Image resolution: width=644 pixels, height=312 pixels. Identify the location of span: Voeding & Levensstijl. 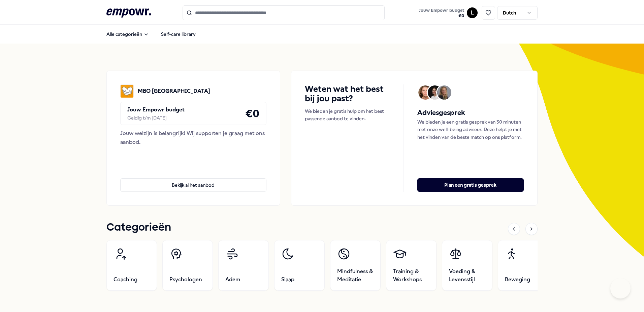
(467, 275).